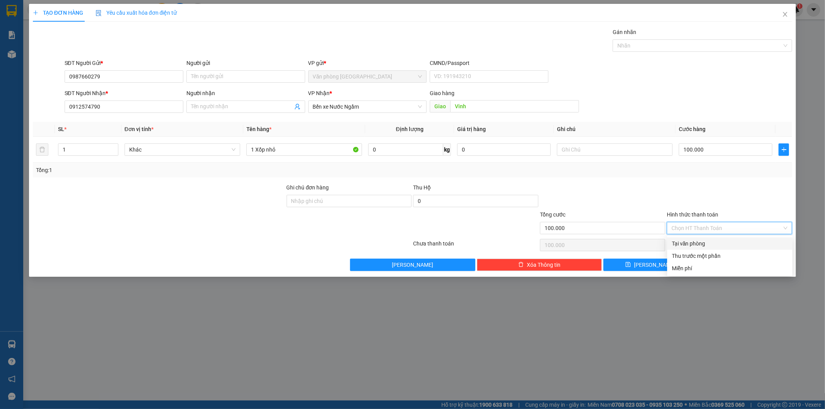  Describe the element at coordinates (785, 15) in the screenshot. I see `button: Close` at that location.